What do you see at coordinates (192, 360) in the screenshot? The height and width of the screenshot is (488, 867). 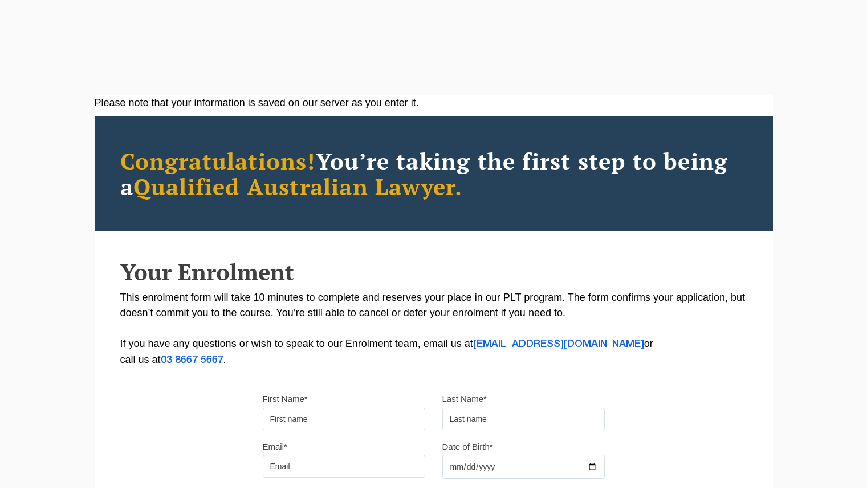 I see `a: 03 8667 5667` at bounding box center [192, 360].